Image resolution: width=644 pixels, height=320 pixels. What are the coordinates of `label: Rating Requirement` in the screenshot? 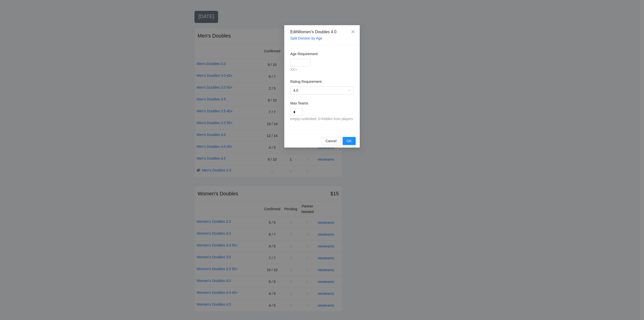 It's located at (306, 81).